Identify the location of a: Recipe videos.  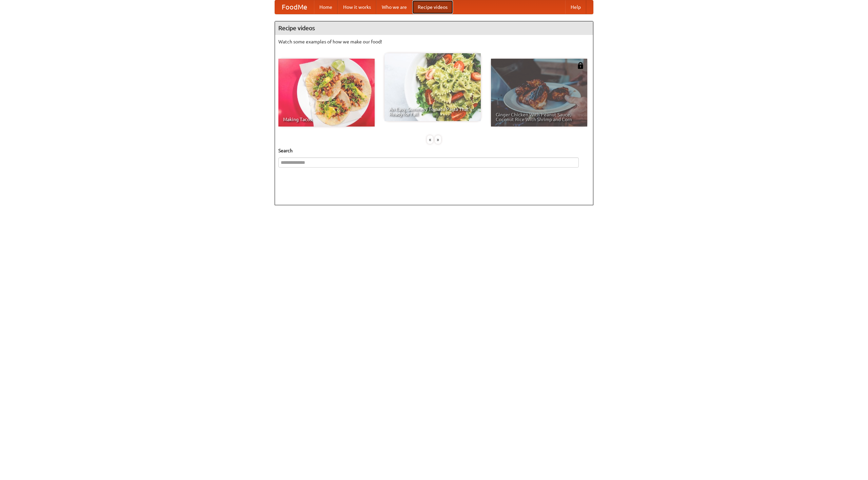
(433, 7).